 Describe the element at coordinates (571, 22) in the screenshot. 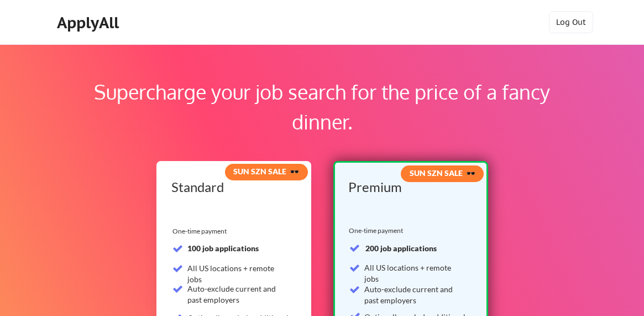

I see `button: Log Out` at that location.